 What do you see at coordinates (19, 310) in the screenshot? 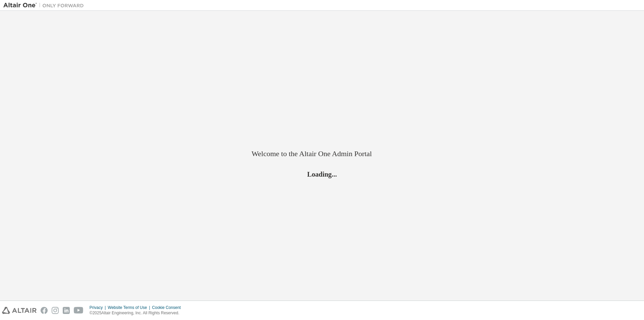
I see `img: altair_logo.svg` at bounding box center [19, 310].